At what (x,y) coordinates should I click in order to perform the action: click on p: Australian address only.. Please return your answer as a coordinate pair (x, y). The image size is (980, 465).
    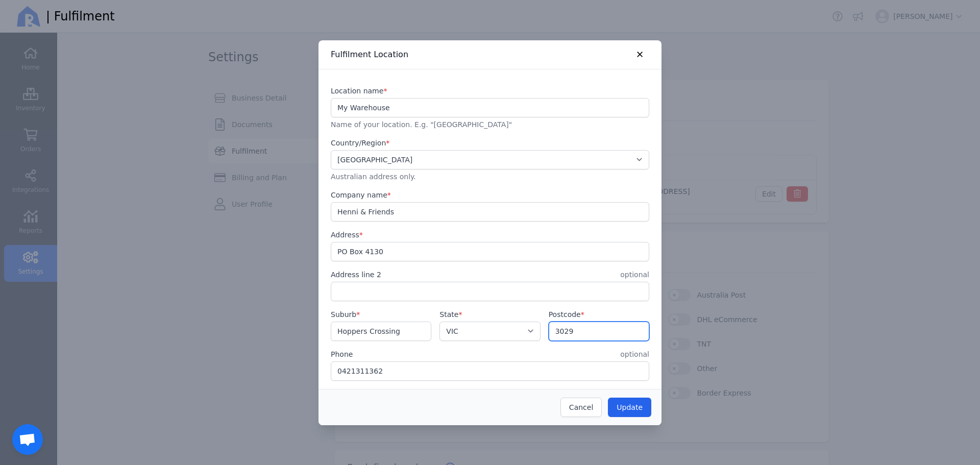
    Looking at the image, I should click on (490, 177).